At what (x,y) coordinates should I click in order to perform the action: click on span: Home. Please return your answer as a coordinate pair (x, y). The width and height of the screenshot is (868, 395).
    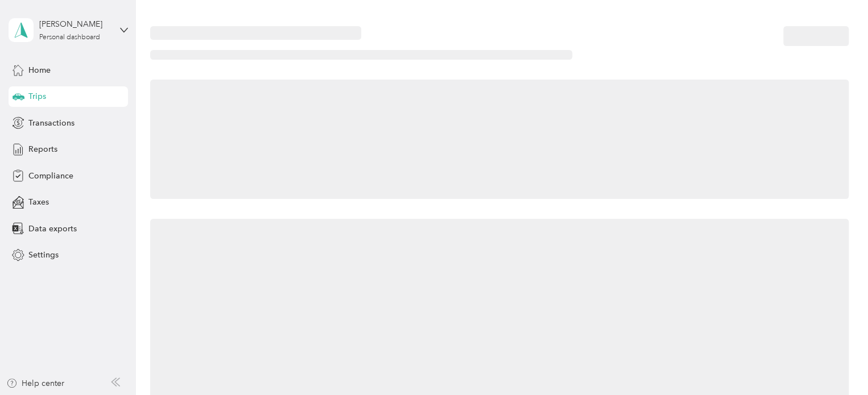
    Looking at the image, I should click on (39, 70).